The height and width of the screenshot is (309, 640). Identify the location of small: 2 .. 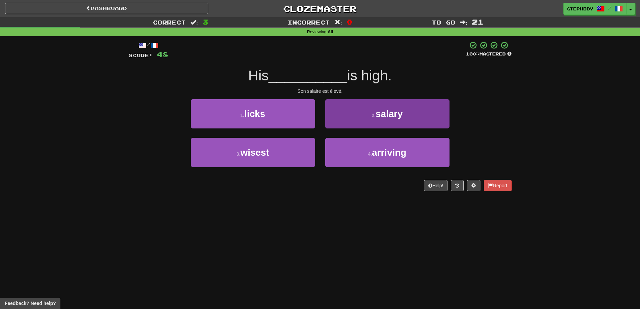
(374, 115).